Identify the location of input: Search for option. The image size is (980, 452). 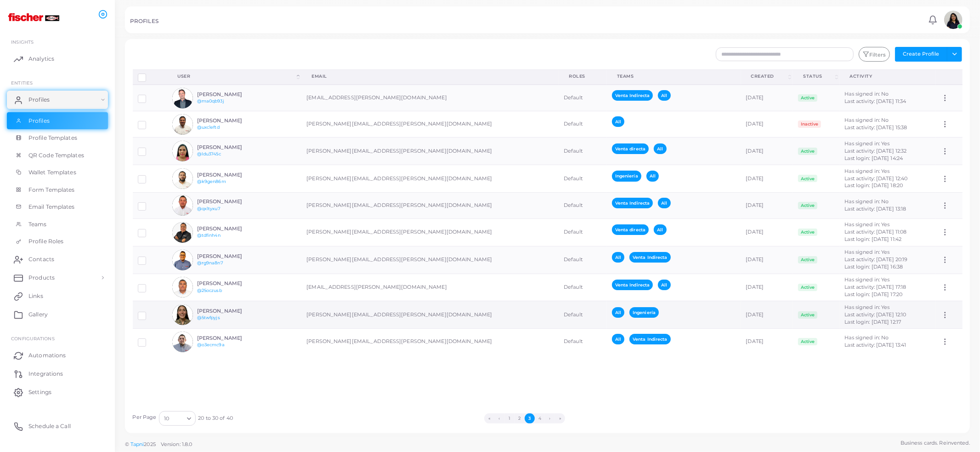
(177, 419).